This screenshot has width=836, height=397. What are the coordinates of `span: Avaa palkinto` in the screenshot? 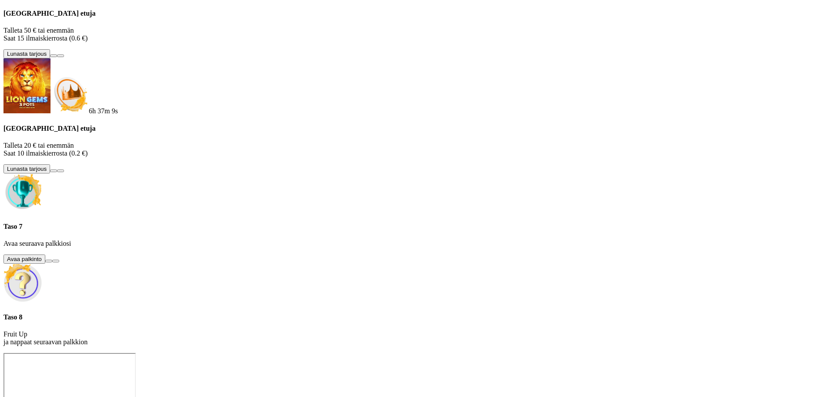 It's located at (24, 259).